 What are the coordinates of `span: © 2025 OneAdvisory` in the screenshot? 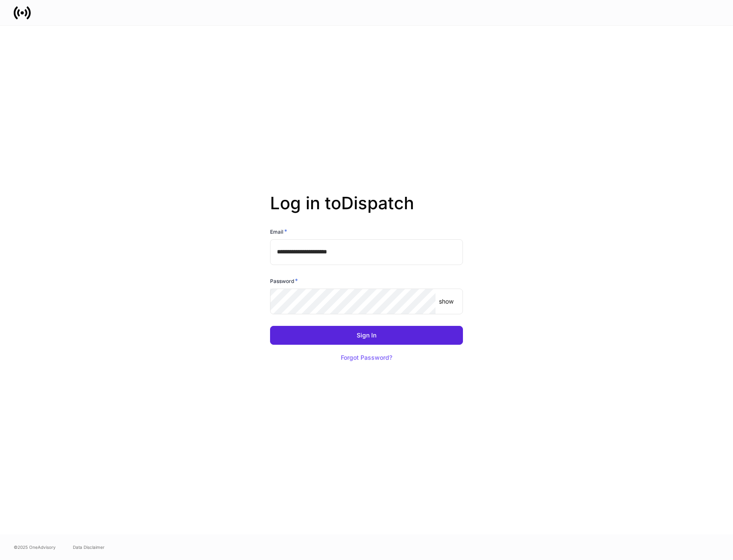 It's located at (35, 547).